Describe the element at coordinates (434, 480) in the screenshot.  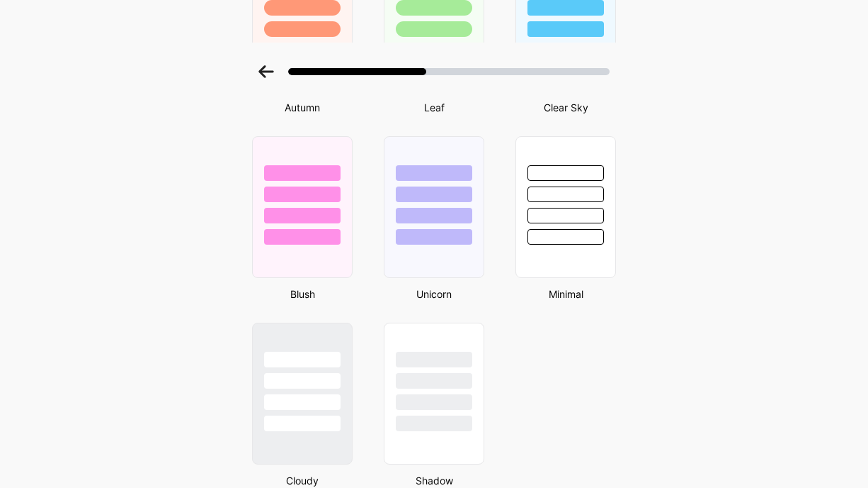
I see `div: Shadow` at that location.